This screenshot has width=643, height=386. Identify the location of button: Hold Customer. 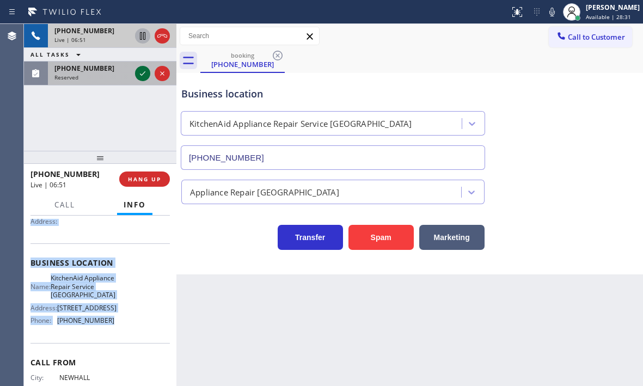
(143, 36).